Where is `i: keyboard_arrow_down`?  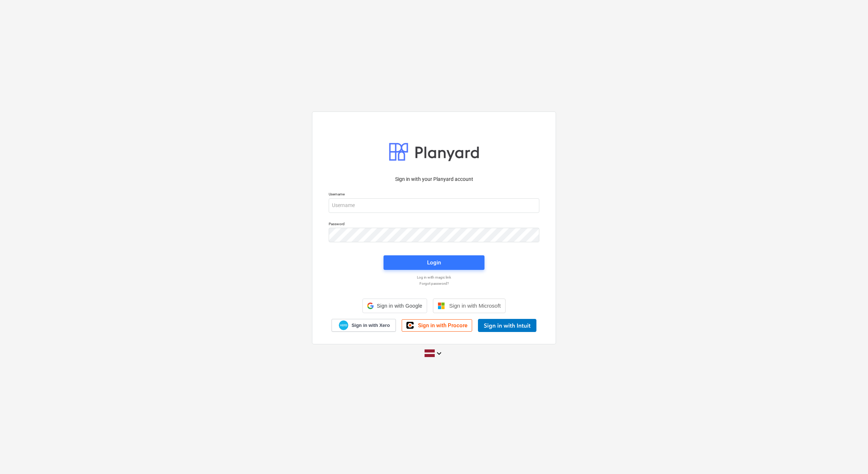
i: keyboard_arrow_down is located at coordinates (439, 354).